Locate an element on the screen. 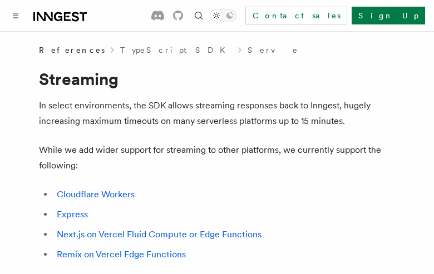 Image resolution: width=434 pixels, height=274 pixels. p: In select environments, the SDK allows streaming responses back to Inngest, hugely increasing max... is located at coordinates (217, 113).